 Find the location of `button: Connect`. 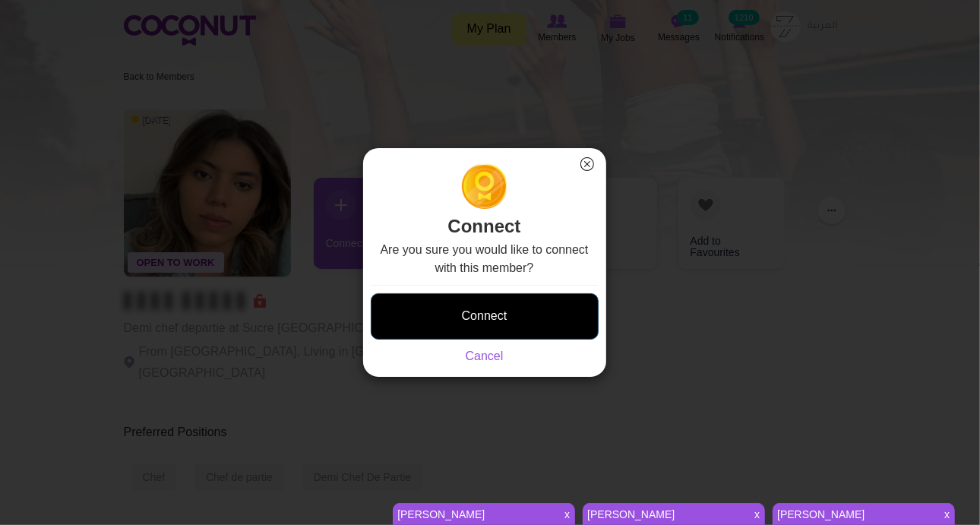

button: Connect is located at coordinates (485, 316).